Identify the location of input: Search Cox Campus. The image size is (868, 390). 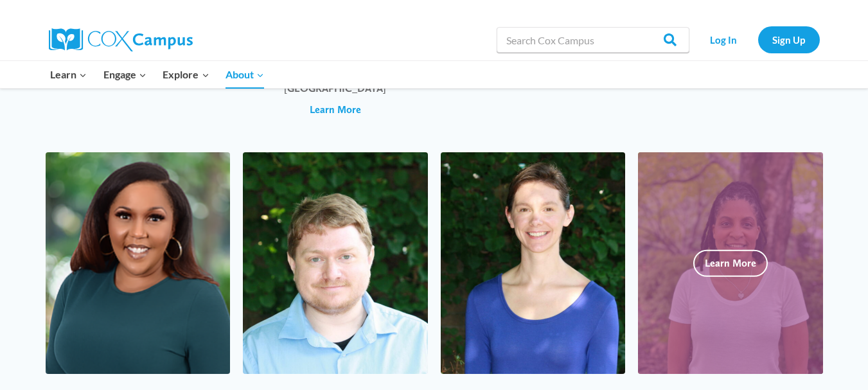
(593, 40).